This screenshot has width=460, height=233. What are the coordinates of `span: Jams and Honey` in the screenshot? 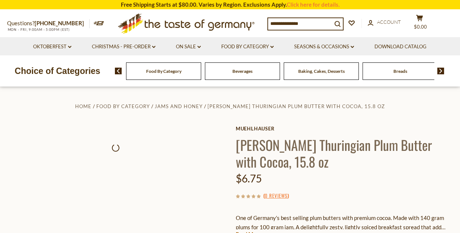 It's located at (178, 106).